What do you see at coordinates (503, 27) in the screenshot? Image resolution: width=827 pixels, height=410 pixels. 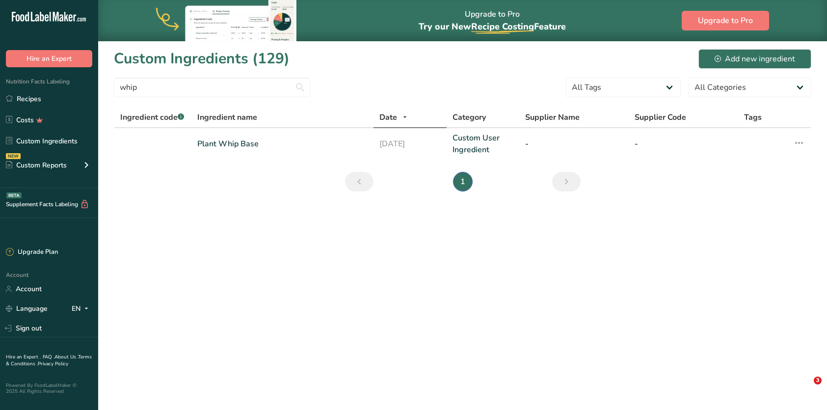 I see `span: Recipe Costing` at bounding box center [503, 27].